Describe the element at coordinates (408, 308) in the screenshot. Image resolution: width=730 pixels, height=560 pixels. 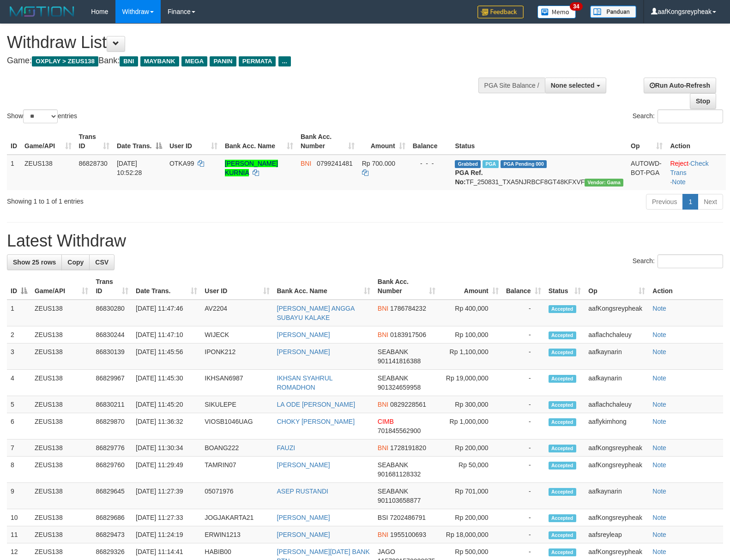
I see `span: Copy 1786784232 to clipboard` at that location.